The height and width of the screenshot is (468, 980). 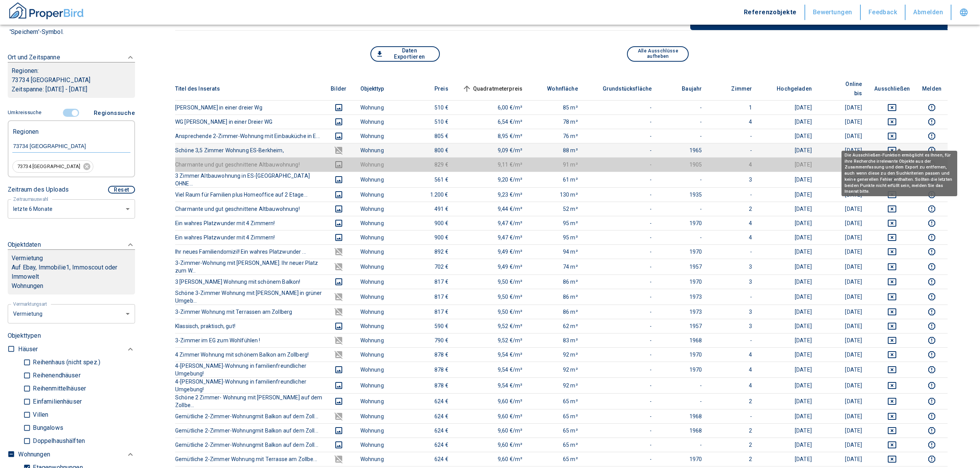 What do you see at coordinates (492, 194) in the screenshot?
I see `td: 9,23 €/m²` at bounding box center [492, 194].